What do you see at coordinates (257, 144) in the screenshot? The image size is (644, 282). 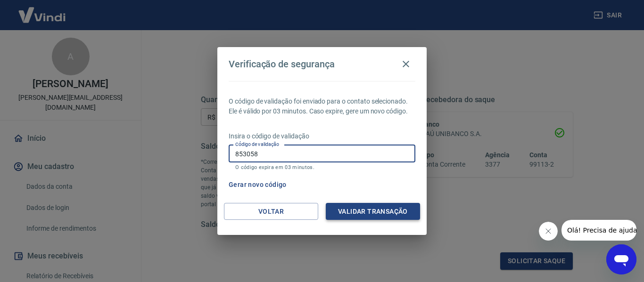 I see `label: Código de validação` at bounding box center [257, 144].